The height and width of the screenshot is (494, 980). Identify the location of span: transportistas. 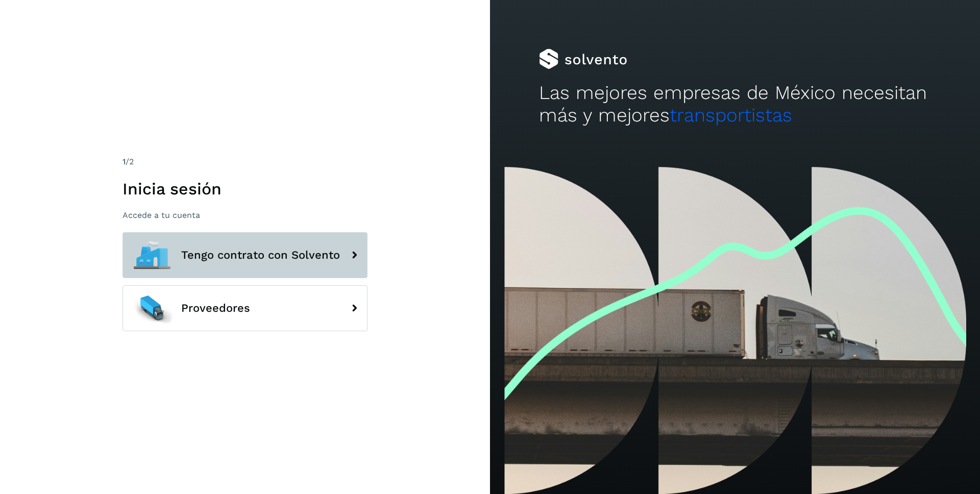
(731, 115).